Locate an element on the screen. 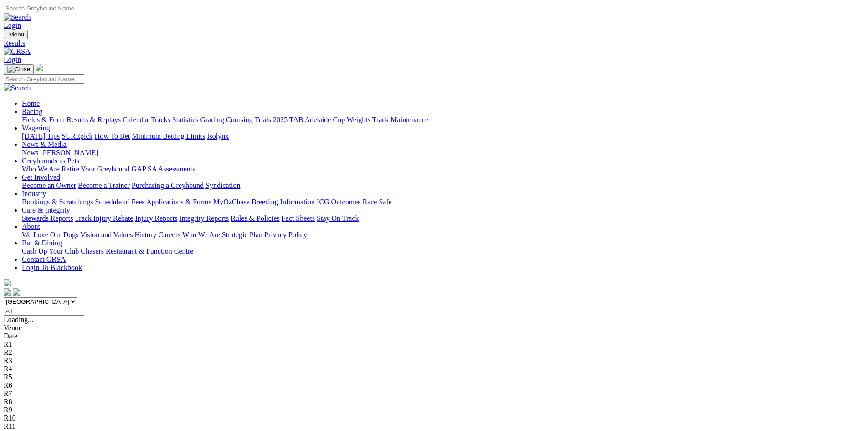 This screenshot has width=868, height=431. div: Wagering is located at coordinates (443, 136).